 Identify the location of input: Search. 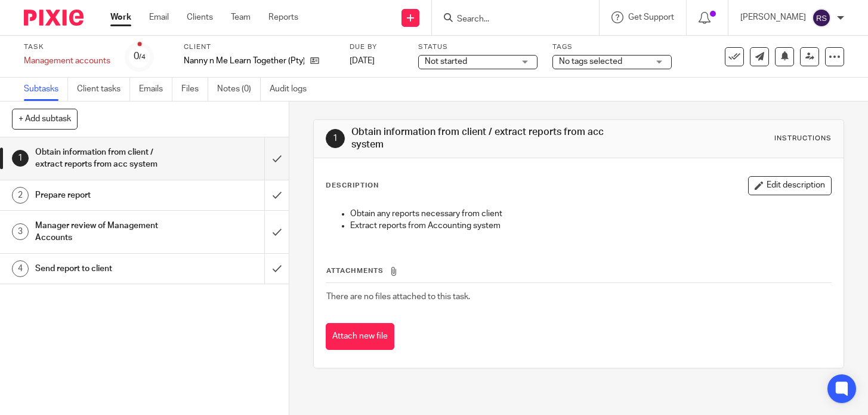
(509, 19).